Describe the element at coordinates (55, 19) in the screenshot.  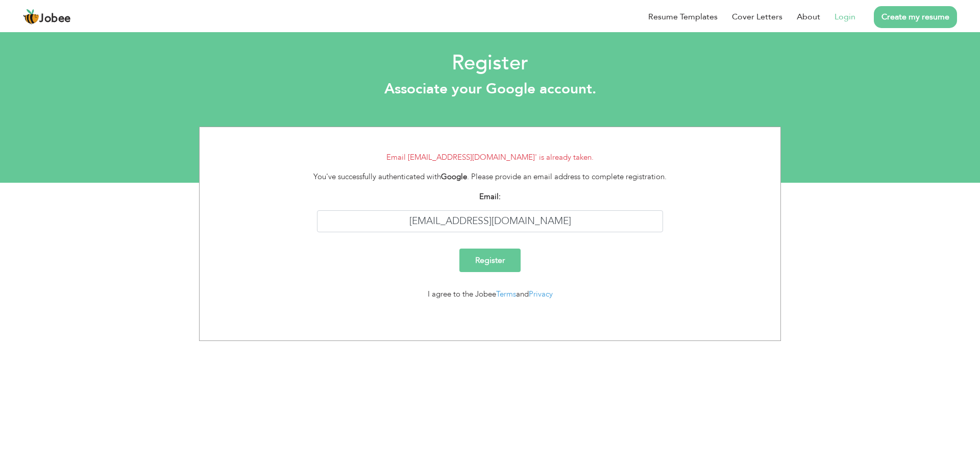
I see `span: Jobee` at that location.